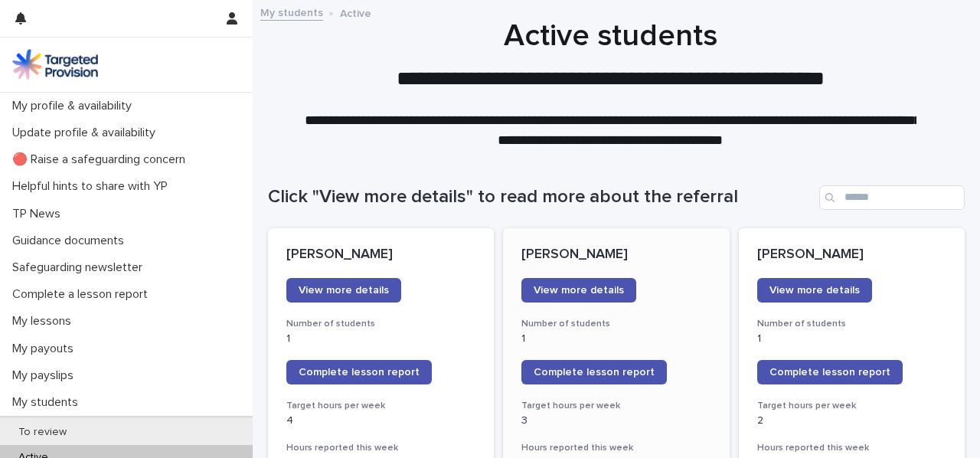 The width and height of the screenshot is (980, 458). What do you see at coordinates (610, 36) in the screenshot?
I see `h1: Active students` at bounding box center [610, 36].